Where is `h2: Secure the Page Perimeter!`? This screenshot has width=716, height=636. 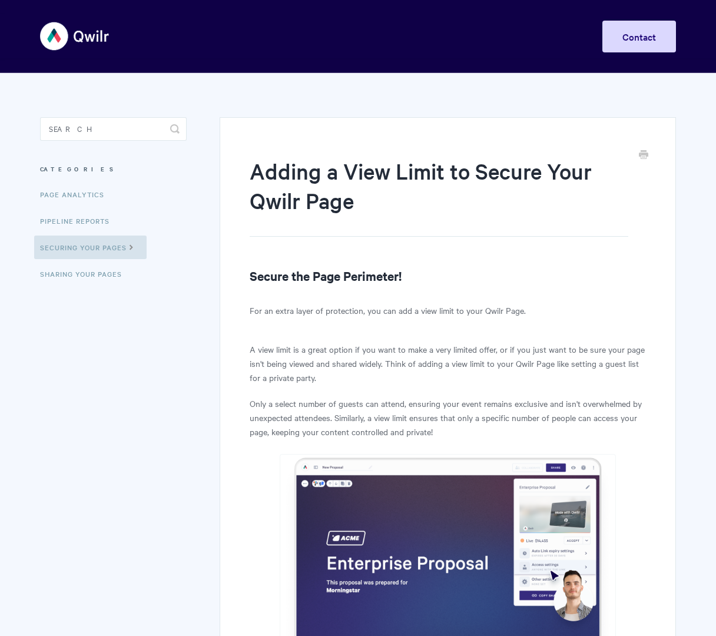 h2: Secure the Page Perimeter! is located at coordinates (448, 276).